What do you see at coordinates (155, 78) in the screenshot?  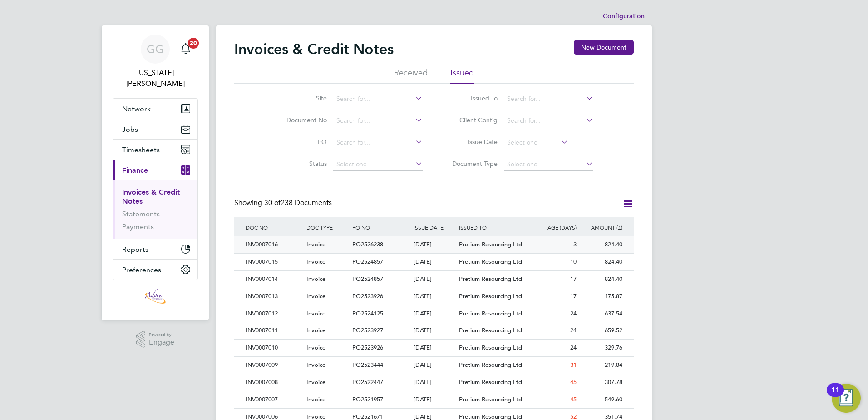 I see `span: Georgia Grant` at bounding box center [155, 78].